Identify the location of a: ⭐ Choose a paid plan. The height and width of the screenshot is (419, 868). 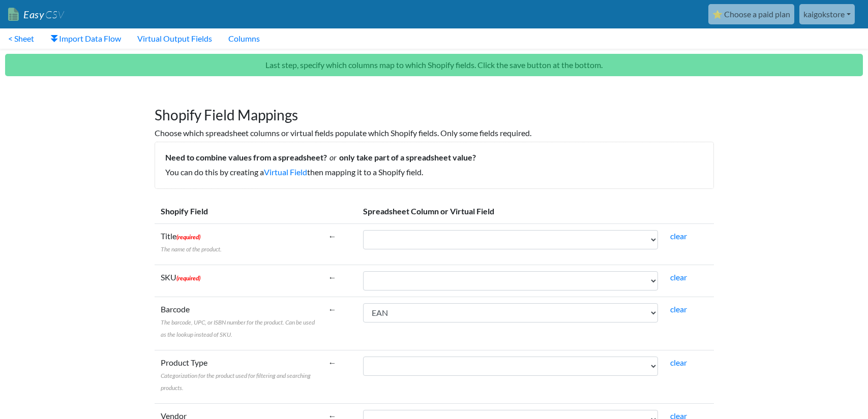
(750, 14).